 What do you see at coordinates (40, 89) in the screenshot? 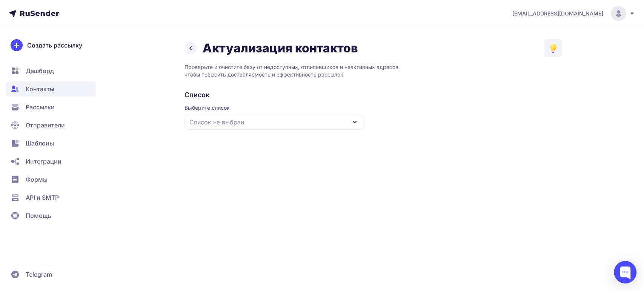
I see `span: Контакты` at bounding box center [40, 89].